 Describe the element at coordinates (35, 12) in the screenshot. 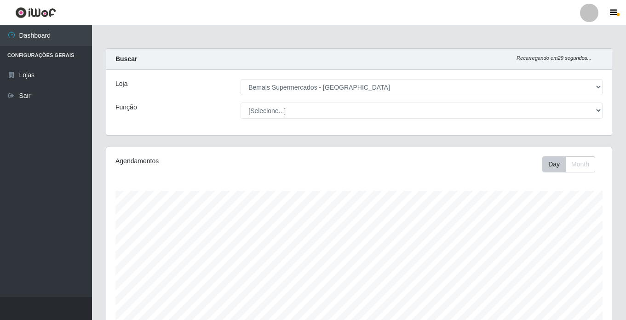

I see `img: CoreUI Logo` at that location.